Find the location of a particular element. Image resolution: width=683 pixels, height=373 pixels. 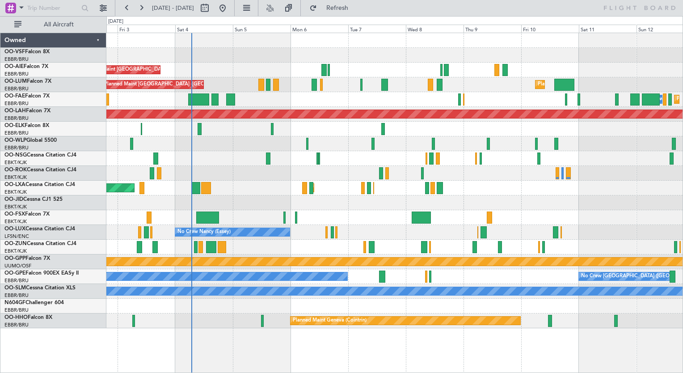

a: OO-LUXCessna Citation CJ4 is located at coordinates (40, 229).